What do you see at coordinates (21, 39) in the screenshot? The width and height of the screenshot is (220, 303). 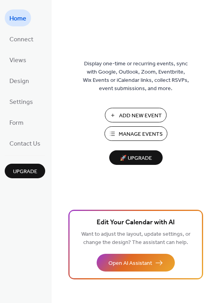 I see `a: Connect` at bounding box center [21, 39].